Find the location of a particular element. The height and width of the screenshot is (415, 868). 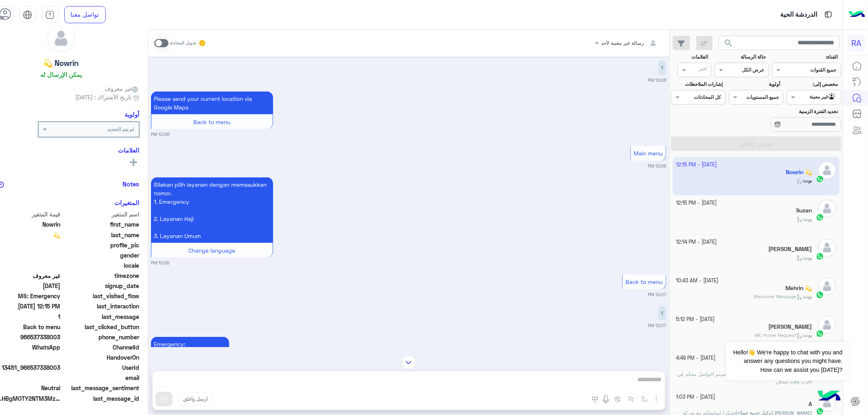

label: العلامات is located at coordinates (690, 57).